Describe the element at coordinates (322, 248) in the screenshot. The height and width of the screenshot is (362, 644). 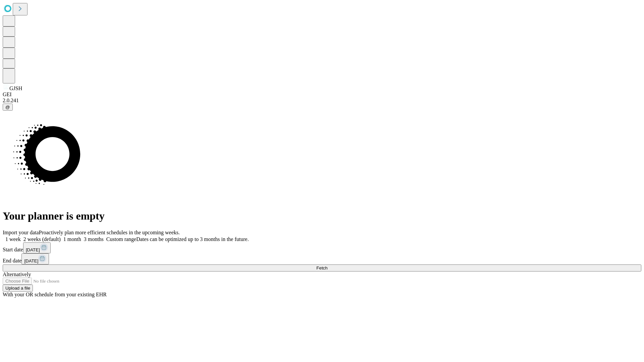
I see `div: Start date` at that location.